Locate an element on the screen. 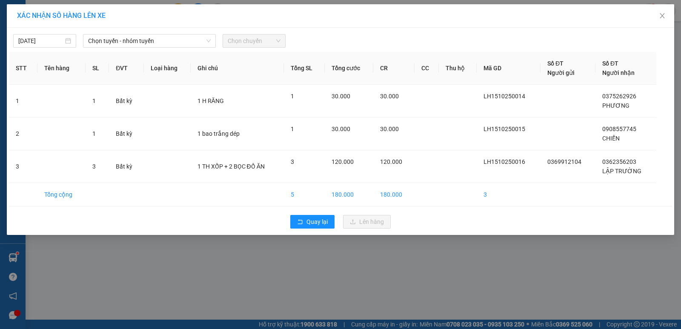 The width and height of the screenshot is (681, 329). span: 1 bao trắng dép is located at coordinates (218, 134).